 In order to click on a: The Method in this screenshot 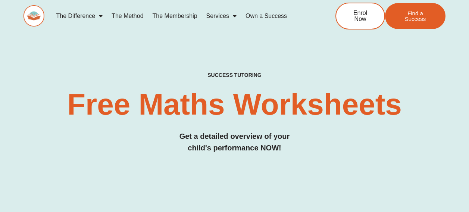, I will do `click(127, 16)`.